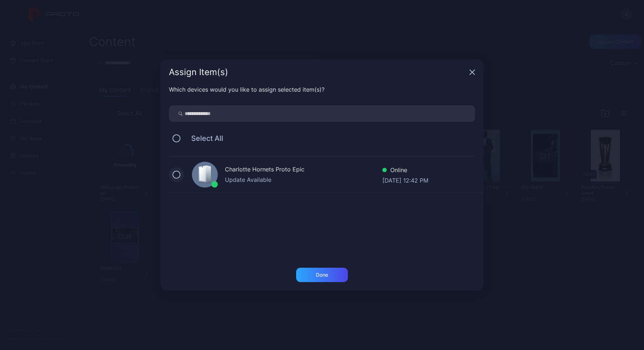 This screenshot has height=350, width=644. Describe the element at coordinates (318, 72) in the screenshot. I see `div: Assign Item(s)` at that location.